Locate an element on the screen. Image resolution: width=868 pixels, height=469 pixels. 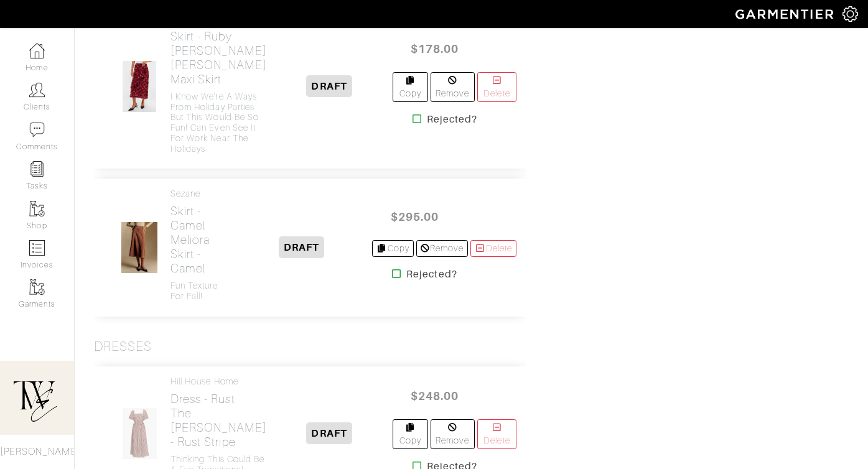
h2: Skirt - Camel Meliora Skirt - Camel is located at coordinates (201, 239).